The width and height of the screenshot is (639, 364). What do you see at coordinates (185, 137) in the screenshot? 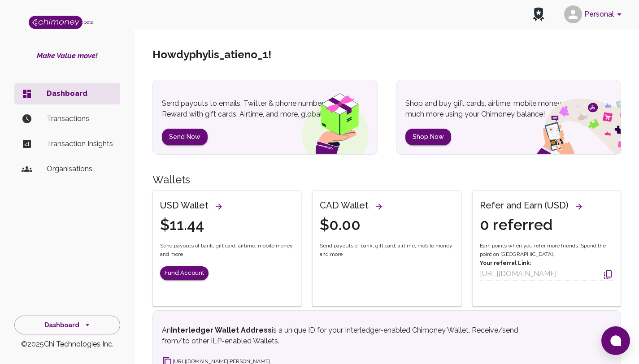
I see `button: Send Now` at bounding box center [185, 137].